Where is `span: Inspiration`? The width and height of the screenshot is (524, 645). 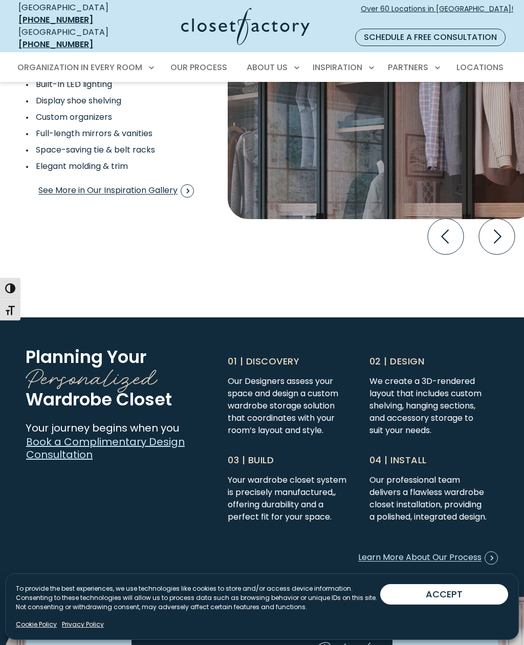 span: Inspiration is located at coordinates (337, 67).